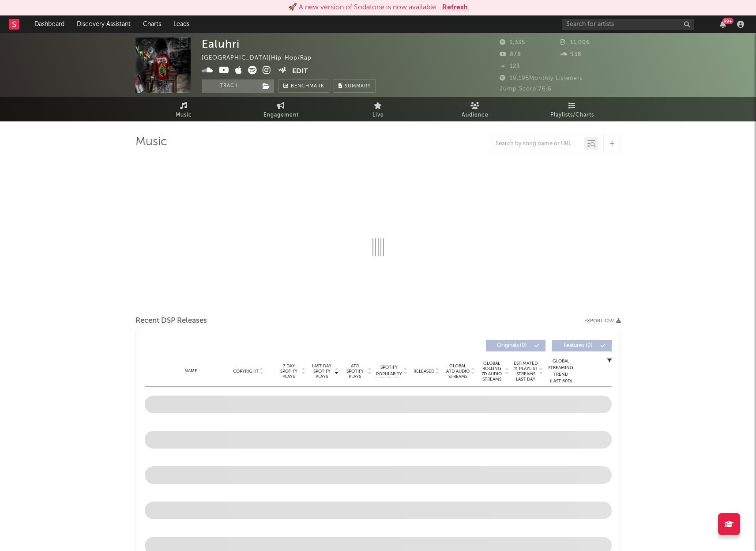  What do you see at coordinates (246, 371) in the screenshot?
I see `span: Copyright` at bounding box center [246, 371].